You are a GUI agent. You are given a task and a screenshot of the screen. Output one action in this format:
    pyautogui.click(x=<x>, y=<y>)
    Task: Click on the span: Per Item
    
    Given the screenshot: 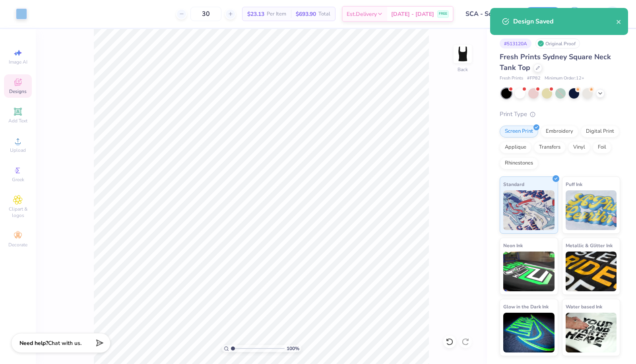 What is the action you would take?
    pyautogui.click(x=277, y=14)
    